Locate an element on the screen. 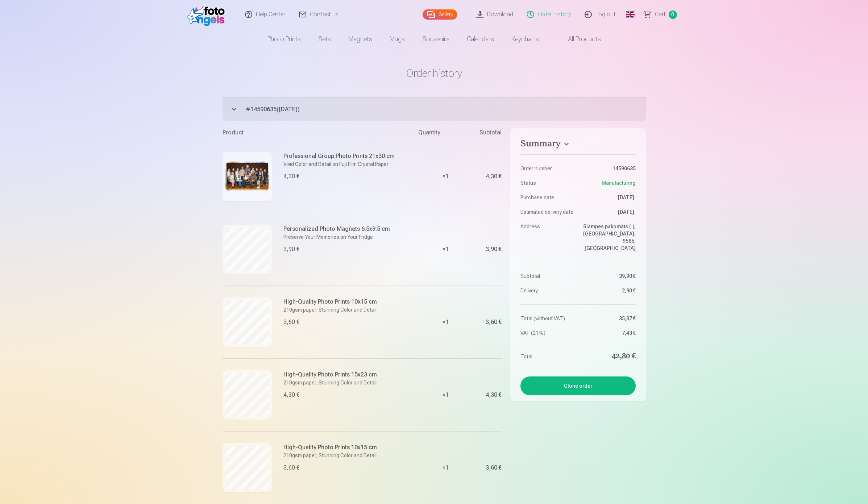 Image resolution: width=868 pixels, height=504 pixels. h4: Summary is located at coordinates (578, 145).